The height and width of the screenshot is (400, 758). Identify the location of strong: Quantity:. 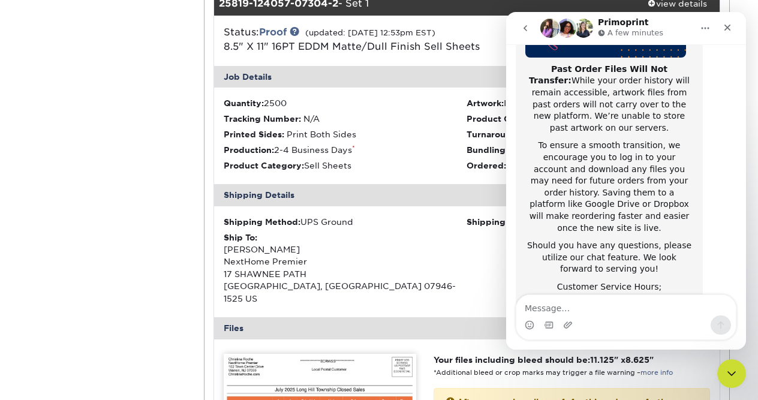
(243, 103).